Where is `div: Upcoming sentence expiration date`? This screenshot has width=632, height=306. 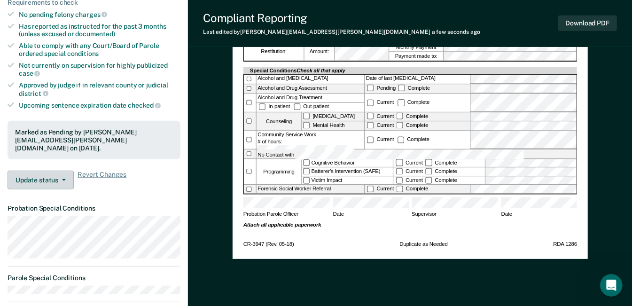
div: Upcoming sentence expiration date is located at coordinates (100, 105).